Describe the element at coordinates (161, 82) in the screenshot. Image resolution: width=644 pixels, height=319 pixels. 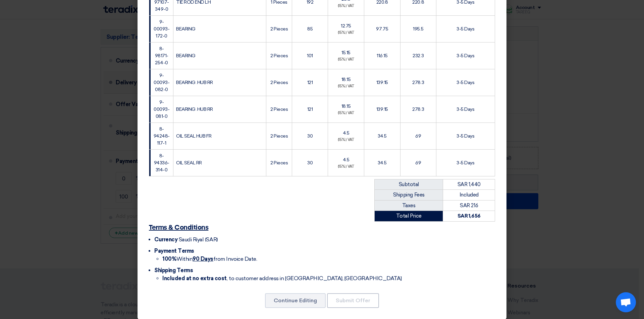
I see `td: 9-00093-082-0` at that location.